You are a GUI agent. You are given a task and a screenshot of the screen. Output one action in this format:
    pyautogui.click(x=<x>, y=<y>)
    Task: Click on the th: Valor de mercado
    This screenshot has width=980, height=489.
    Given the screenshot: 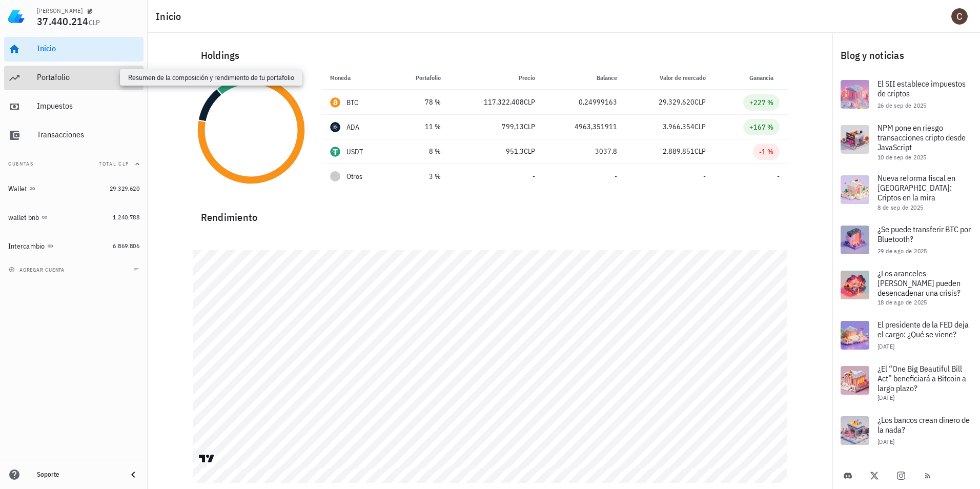 What is the action you would take?
    pyautogui.click(x=670, y=78)
    